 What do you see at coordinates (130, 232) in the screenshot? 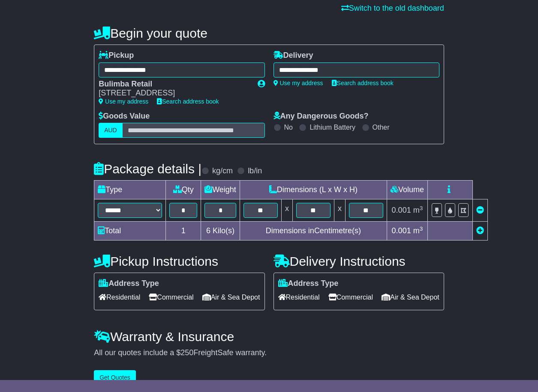
I see `td: Total` at bounding box center [130, 232].